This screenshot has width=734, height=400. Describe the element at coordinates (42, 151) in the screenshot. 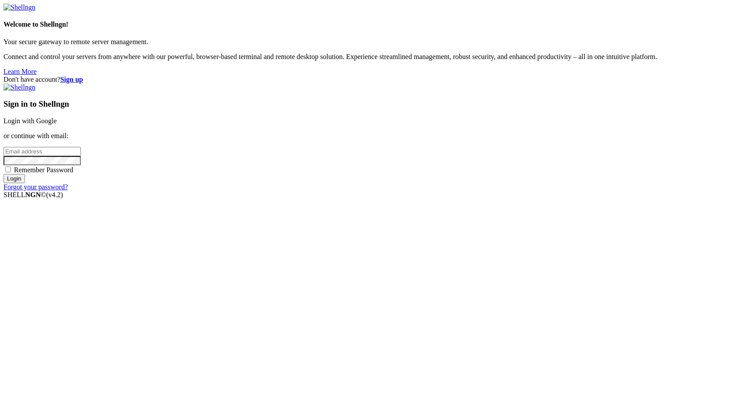

I see `input: Email address` at that location.